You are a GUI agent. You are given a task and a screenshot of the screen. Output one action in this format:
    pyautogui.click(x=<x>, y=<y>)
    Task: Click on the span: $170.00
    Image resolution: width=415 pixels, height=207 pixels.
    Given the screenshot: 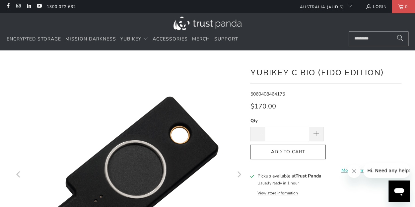 What is the action you would take?
    pyautogui.click(x=263, y=106)
    